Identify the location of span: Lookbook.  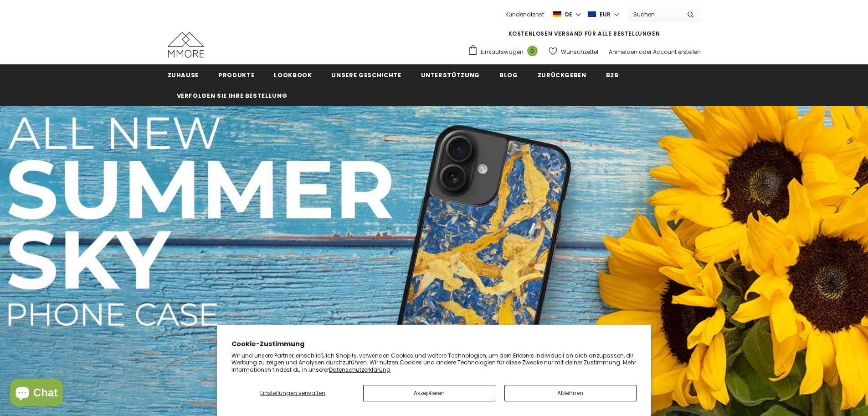
(293, 75).